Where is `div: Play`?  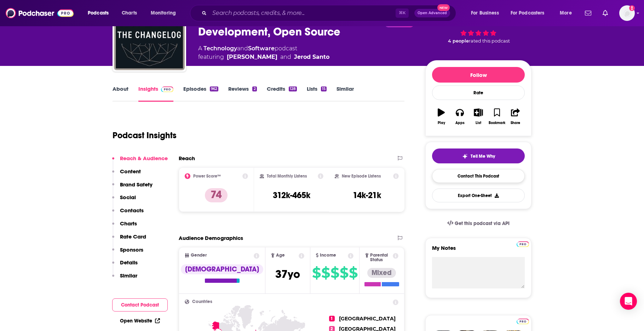 div: Play is located at coordinates (442, 123).